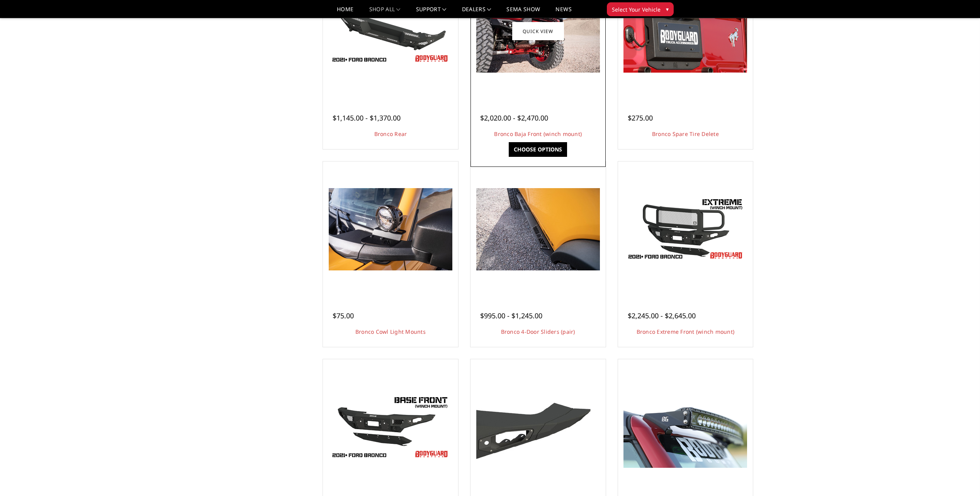 This screenshot has width=980, height=496. Describe the element at coordinates (390, 229) in the screenshot. I see `img: Bronco Cowl Light Mounts` at that location.